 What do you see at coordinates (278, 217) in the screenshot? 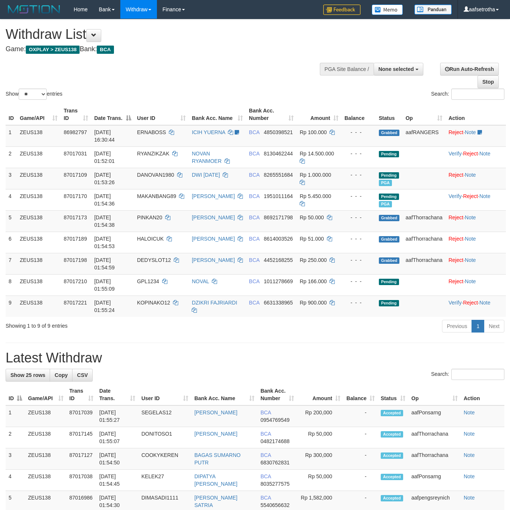
I see `span: Copy 8692171798 to clipboard` at bounding box center [278, 217].